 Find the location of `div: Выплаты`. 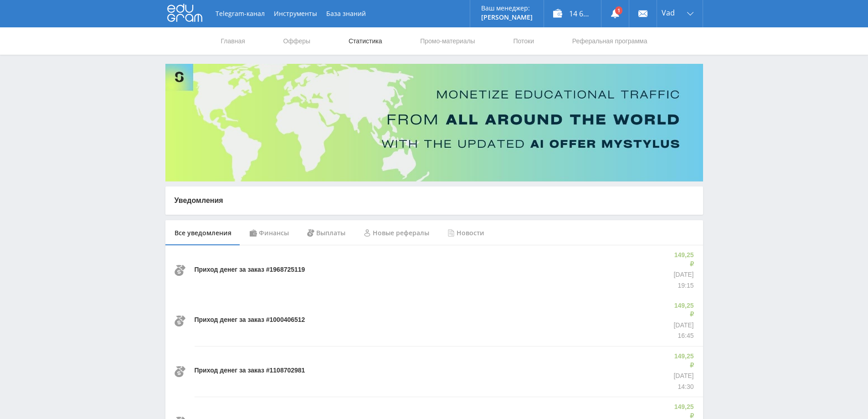

div: Выплаты is located at coordinates (326, 233).